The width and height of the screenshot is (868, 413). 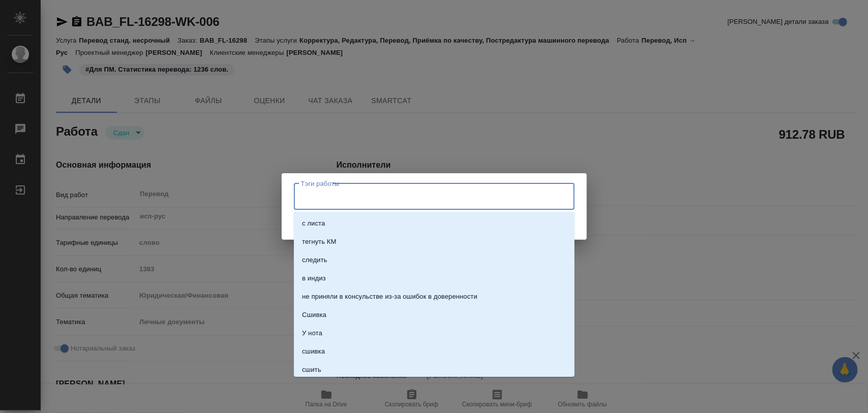 What do you see at coordinates (313, 224) in the screenshot?
I see `p: с листа` at bounding box center [313, 224].